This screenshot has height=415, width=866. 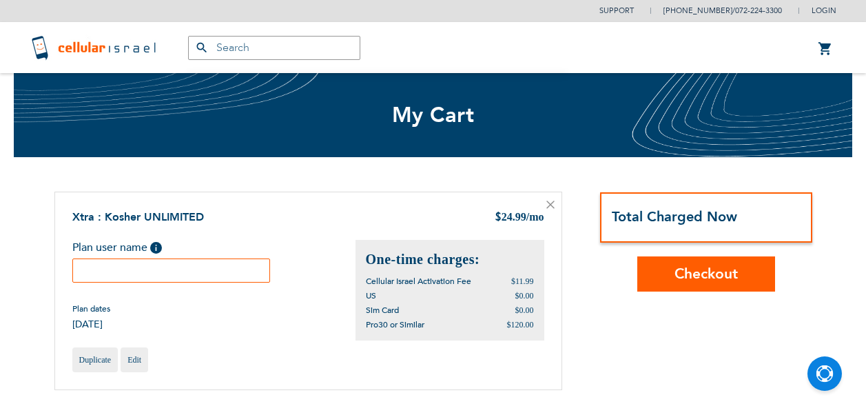 What do you see at coordinates (138, 217) in the screenshot?
I see `a: Xtra : Kosher UNLIMITED` at bounding box center [138, 217].